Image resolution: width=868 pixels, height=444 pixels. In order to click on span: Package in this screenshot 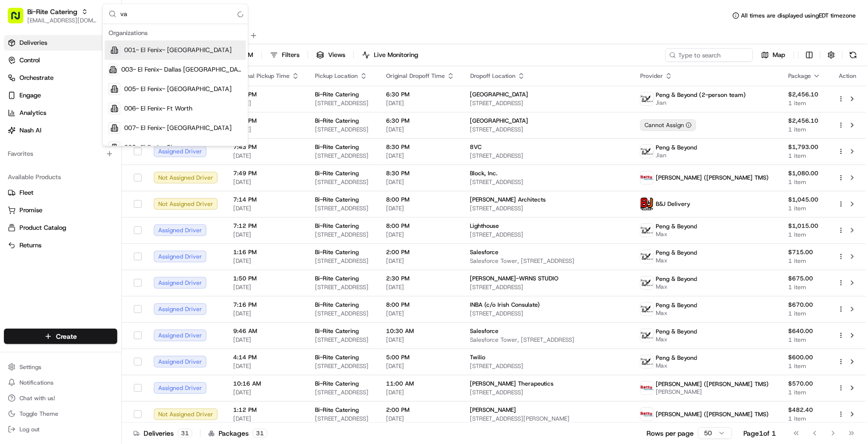, I will do `click(800, 76)`.